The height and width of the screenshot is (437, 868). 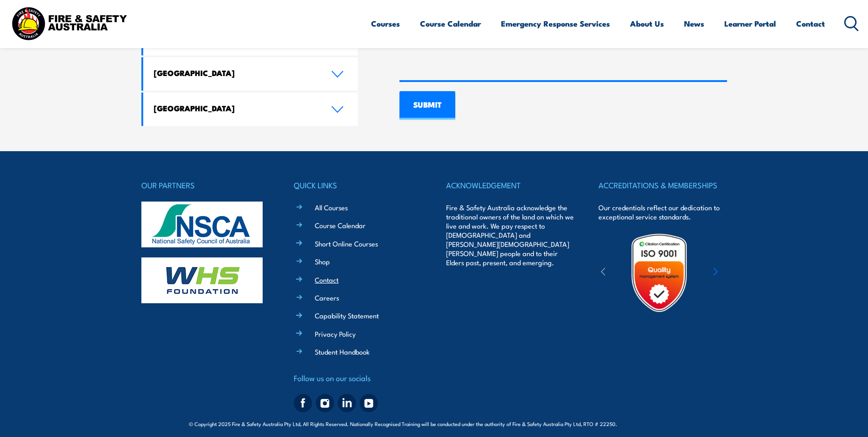 What do you see at coordinates (205, 185) in the screenshot?
I see `h4: OUR PARTNERS` at bounding box center [205, 185].